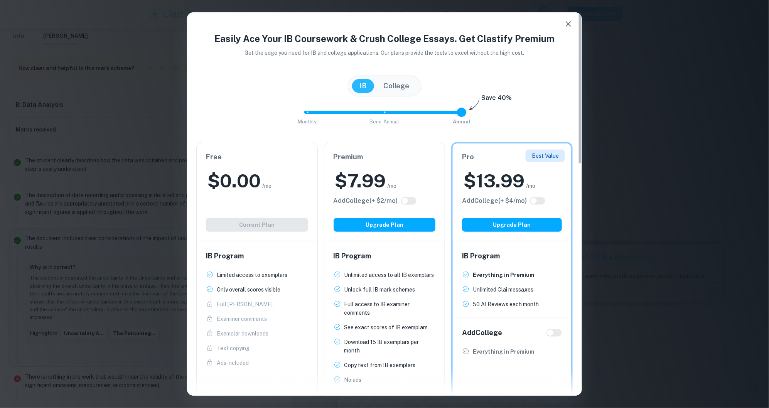 The height and width of the screenshot is (408, 769). I want to click on h2: $ 13.99, so click(494, 181).